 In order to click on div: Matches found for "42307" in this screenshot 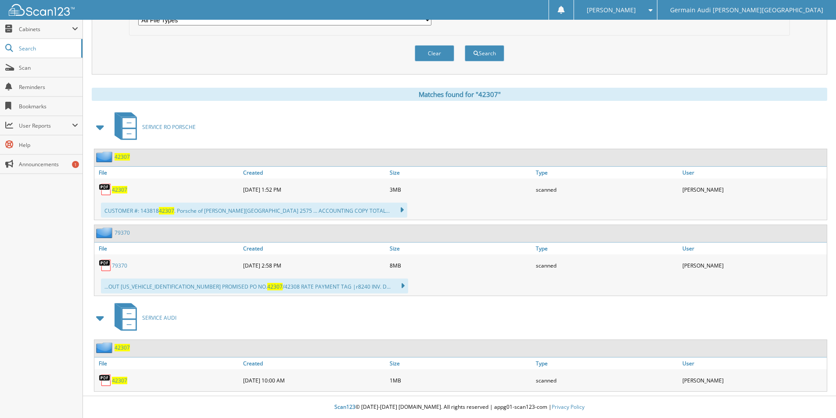, I will do `click(460, 94)`.